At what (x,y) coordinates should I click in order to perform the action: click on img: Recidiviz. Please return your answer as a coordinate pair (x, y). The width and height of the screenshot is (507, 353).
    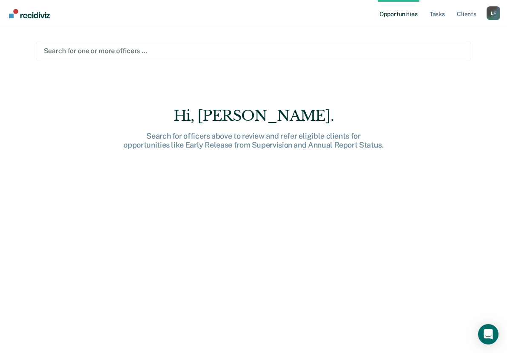
    Looking at the image, I should click on (29, 14).